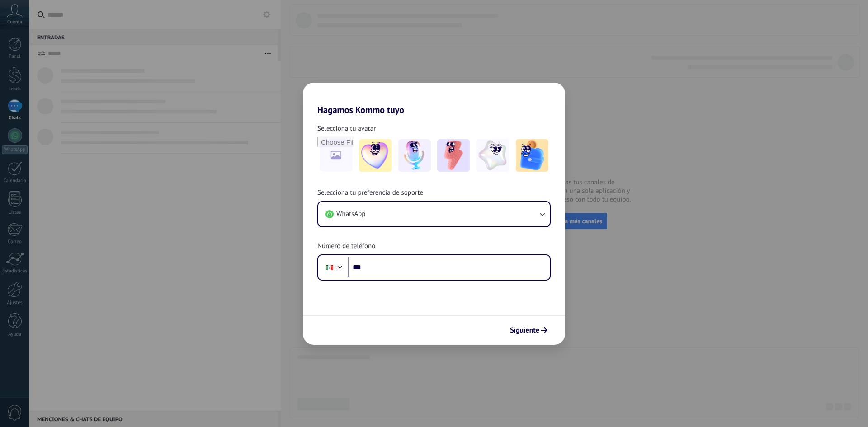 The height and width of the screenshot is (427, 868). I want to click on img: -5.jpeg, so click(532, 155).